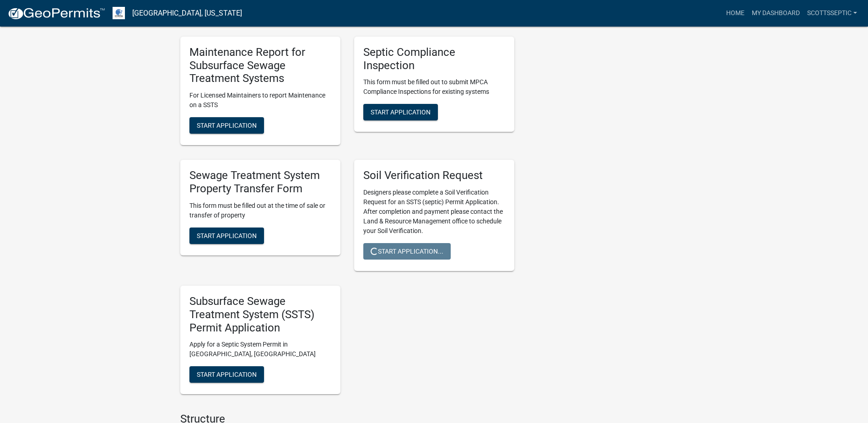  What do you see at coordinates (776, 13) in the screenshot?
I see `a: My Dashboard` at bounding box center [776, 13].